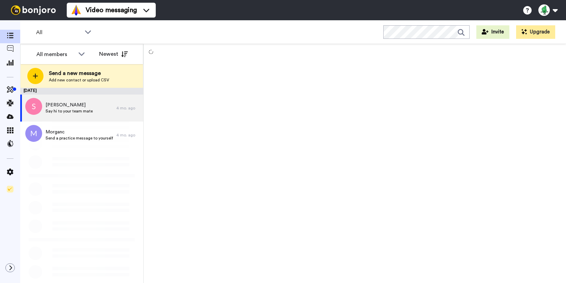  What do you see at coordinates (69, 111) in the screenshot?
I see `span: Say hi to your team mate` at bounding box center [69, 111].